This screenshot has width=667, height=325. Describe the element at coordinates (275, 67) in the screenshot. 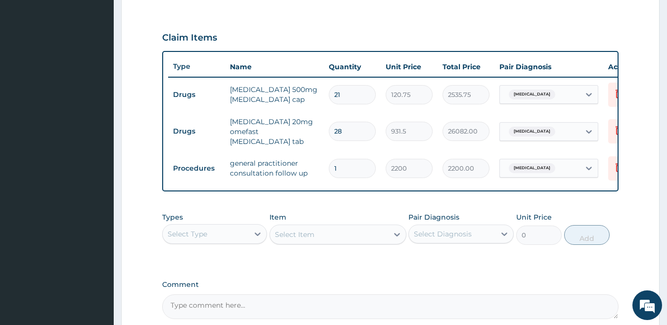

I see `th: Name` at that location.